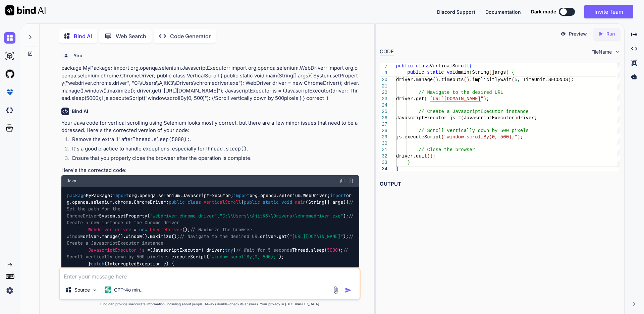 The image size is (644, 314). What do you see at coordinates (229, 250) in the screenshot?
I see `span: try` at bounding box center [229, 250].